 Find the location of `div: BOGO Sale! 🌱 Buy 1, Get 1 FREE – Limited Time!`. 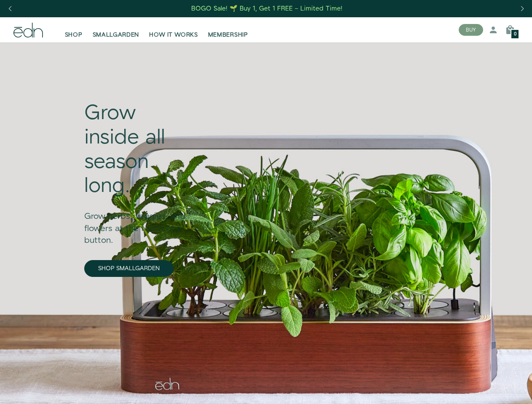

div: BOGO Sale! 🌱 Buy 1, Get 1 FREE – Limited Time! is located at coordinates (266, 8).